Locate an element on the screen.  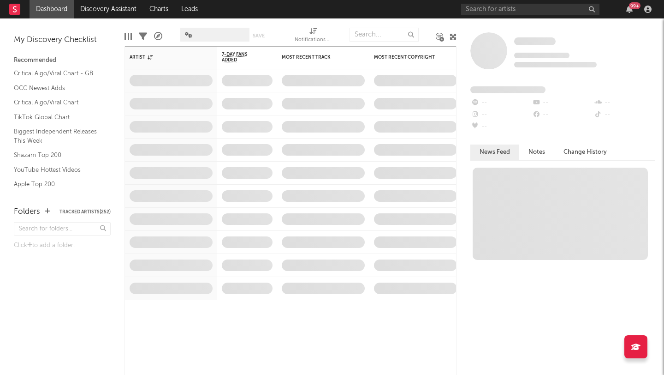
div: My Discovery Checklist is located at coordinates (62, 40).